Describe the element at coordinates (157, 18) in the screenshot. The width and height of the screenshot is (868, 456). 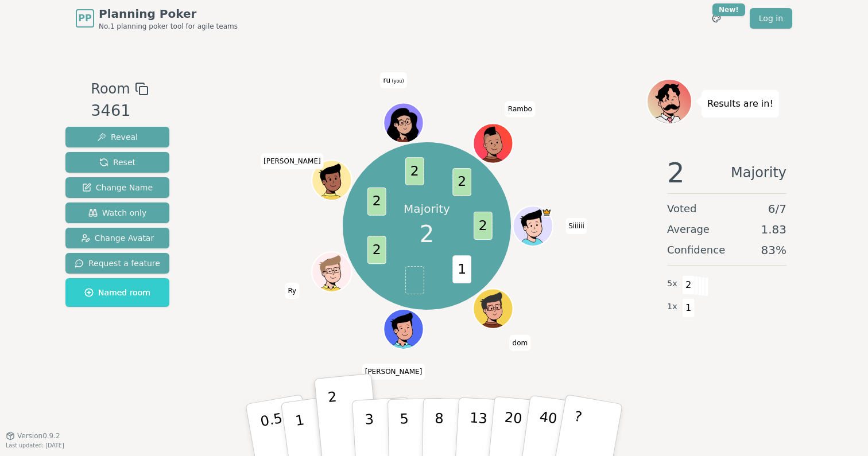
I see `a: PPPlanning PokerNo.1 planning poker tool for agile teams` at that location.